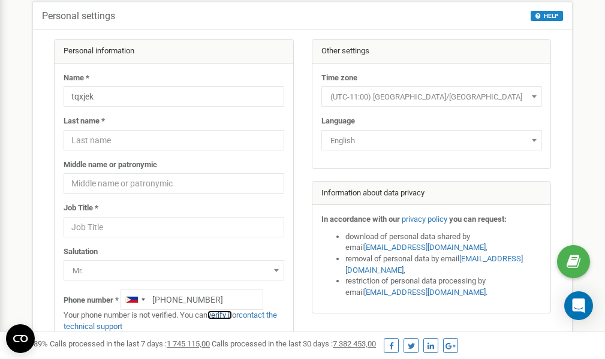  I want to click on label: Name *, so click(76, 78).